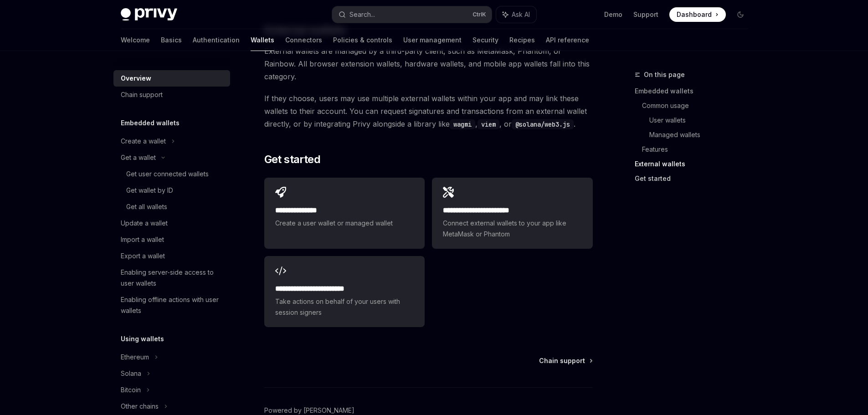 This screenshot has width=868, height=415. Describe the element at coordinates (172, 305) in the screenshot. I see `a: Enabling offline actions with user wallets` at that location.